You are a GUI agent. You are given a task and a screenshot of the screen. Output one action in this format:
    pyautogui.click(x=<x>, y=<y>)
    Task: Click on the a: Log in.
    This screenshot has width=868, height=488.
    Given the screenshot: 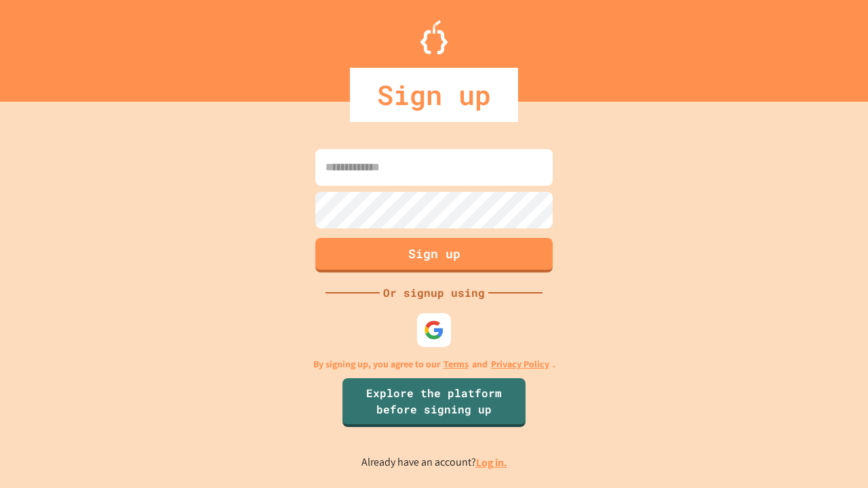 What is the action you would take?
    pyautogui.click(x=492, y=463)
    